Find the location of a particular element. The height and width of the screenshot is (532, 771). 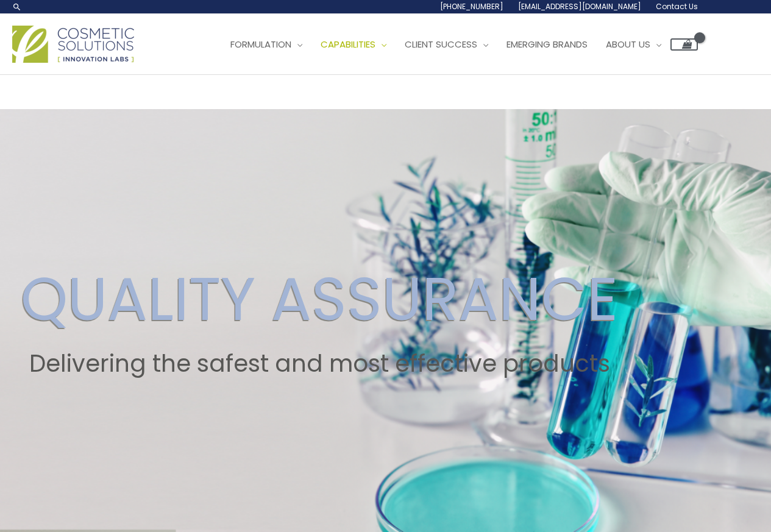

a: Formulation is located at coordinates (266, 44).